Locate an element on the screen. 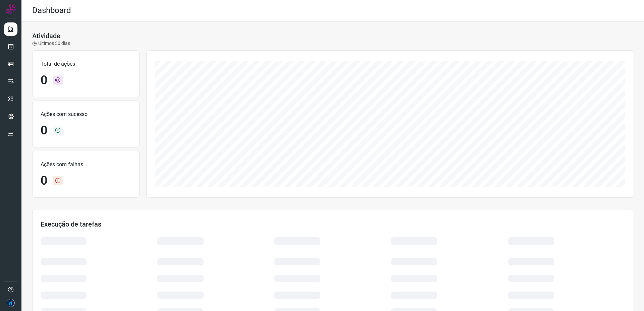 This screenshot has height=311, width=644. p: Ações com sucesso is located at coordinates (86, 114).